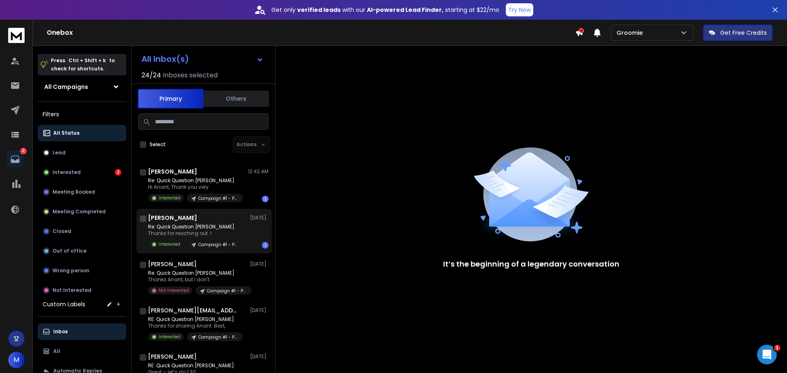  Describe the element at coordinates (83, 65) in the screenshot. I see `p: Press to check for shortcuts.` at that location.